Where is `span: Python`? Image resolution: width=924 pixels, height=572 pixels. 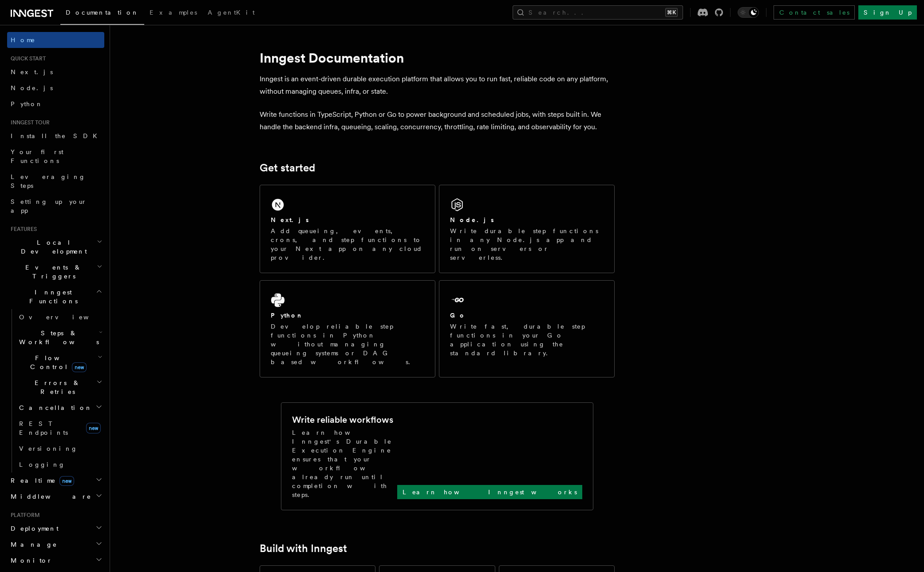 span: Python is located at coordinates (27, 103).